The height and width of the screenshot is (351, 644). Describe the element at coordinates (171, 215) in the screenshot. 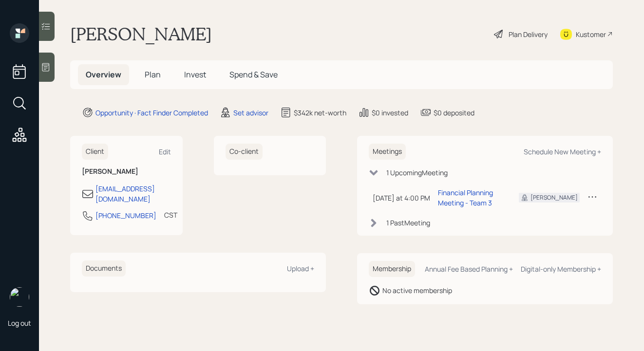

I see `div: CST` at that location.